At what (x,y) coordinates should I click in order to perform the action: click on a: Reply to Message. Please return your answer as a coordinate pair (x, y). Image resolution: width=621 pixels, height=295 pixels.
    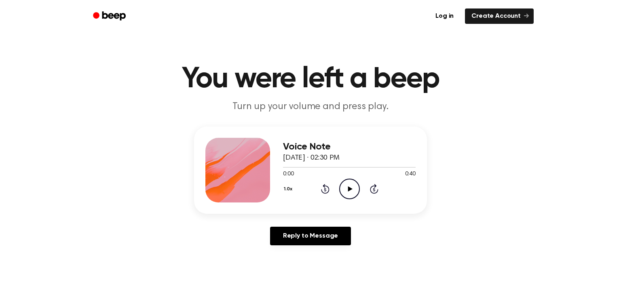
    Looking at the image, I should click on (311, 236).